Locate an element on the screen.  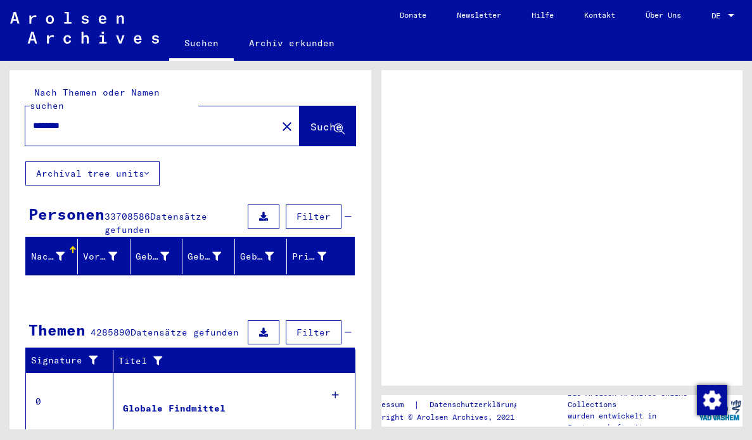
div: Globale Findmittel is located at coordinates (174, 409).